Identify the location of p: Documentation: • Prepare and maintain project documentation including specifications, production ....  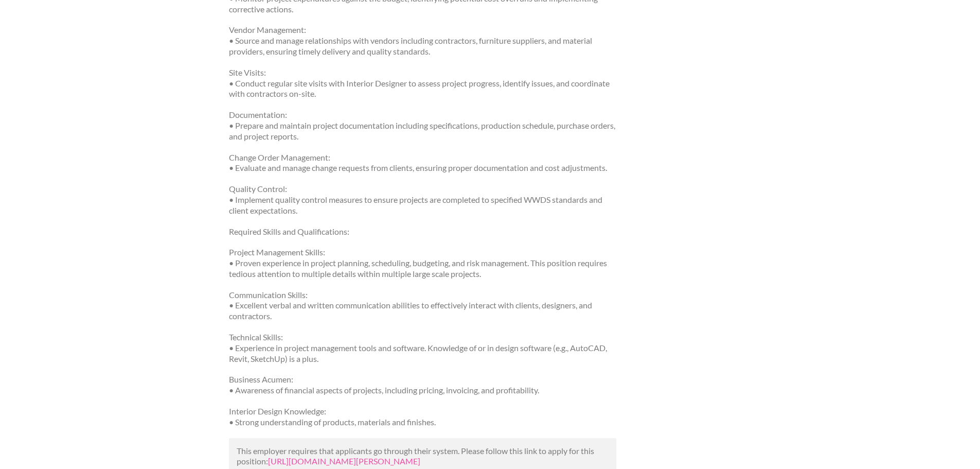
(422, 126).